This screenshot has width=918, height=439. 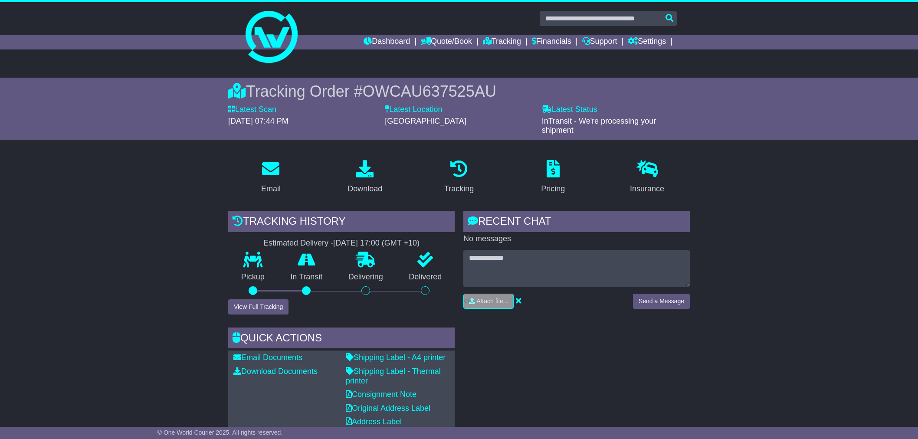 What do you see at coordinates (599, 126) in the screenshot?
I see `span: InTransit - We're processing your shipment` at bounding box center [599, 126].